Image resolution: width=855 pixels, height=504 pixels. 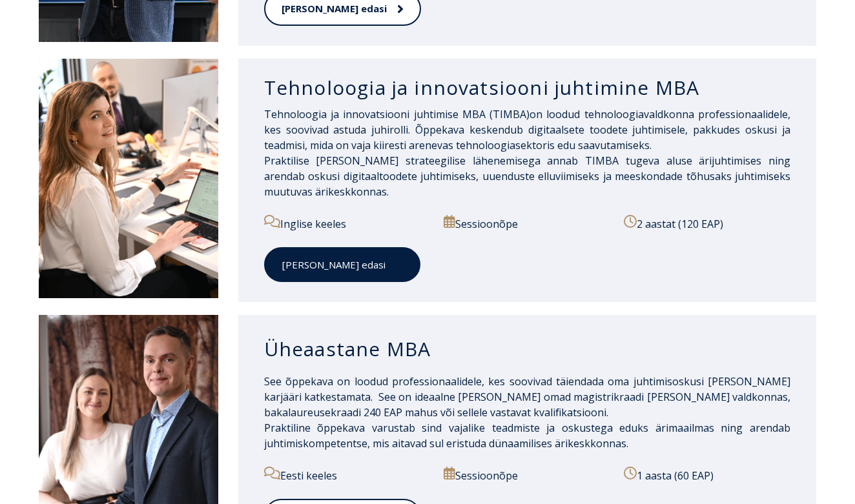 I want to click on h3: Üheaastane MBA, so click(x=527, y=349).